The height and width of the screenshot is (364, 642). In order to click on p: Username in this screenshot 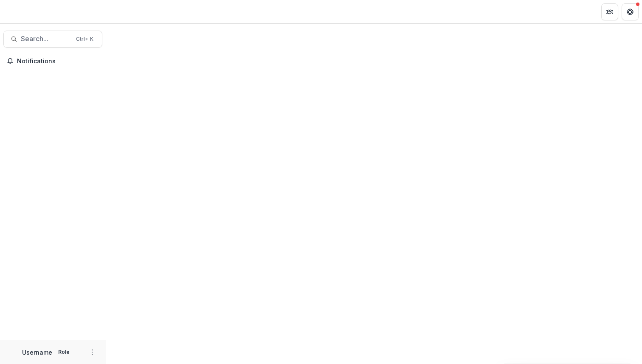, I will do `click(37, 352)`.